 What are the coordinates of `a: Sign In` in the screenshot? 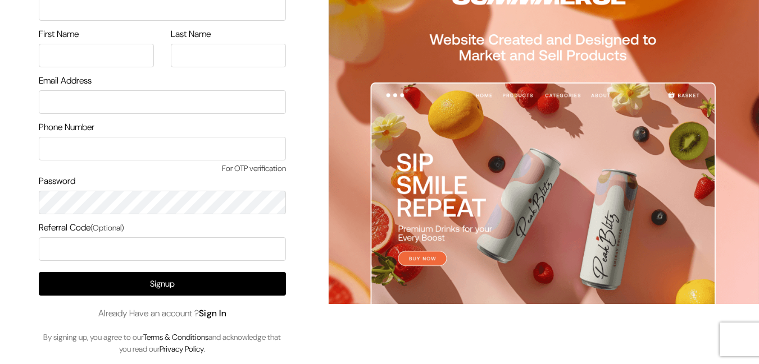 It's located at (213, 313).